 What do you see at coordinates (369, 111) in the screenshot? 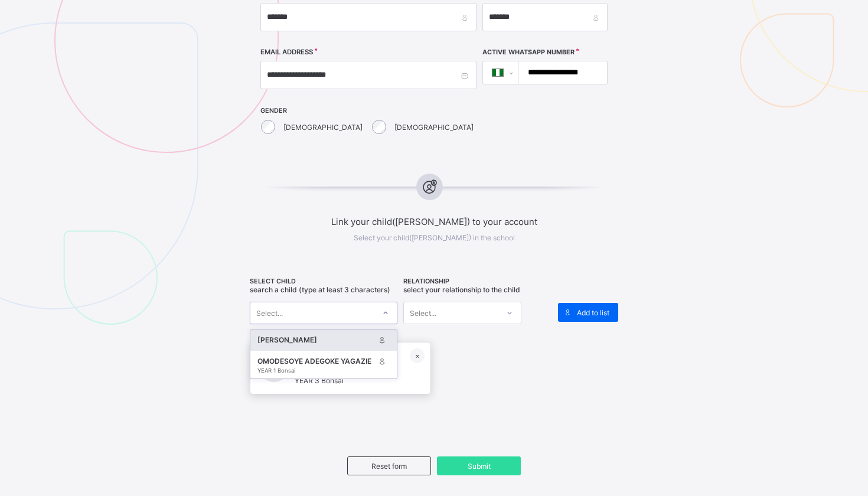
I see `span: GENDER` at bounding box center [369, 111].